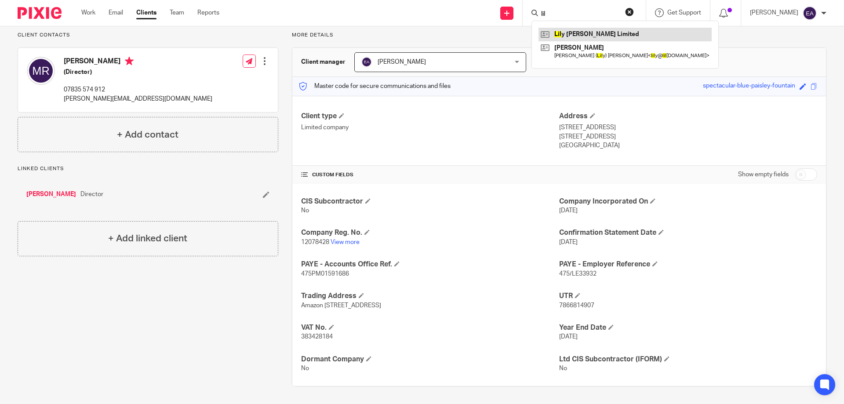 This screenshot has width=844, height=404. What do you see at coordinates (580, 15) in the screenshot?
I see `input: Search` at bounding box center [580, 15].